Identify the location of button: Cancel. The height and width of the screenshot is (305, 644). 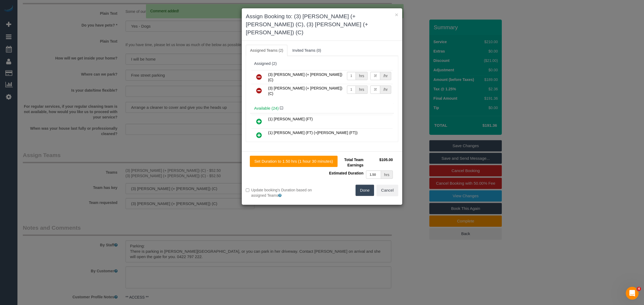
(387, 190).